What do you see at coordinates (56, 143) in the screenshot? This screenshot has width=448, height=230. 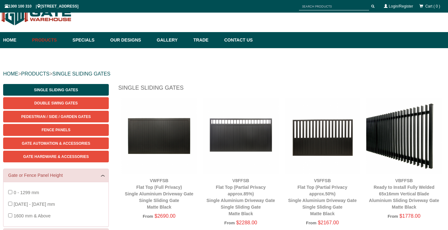 I see `span: Gate Automation & Accessories` at bounding box center [56, 143].